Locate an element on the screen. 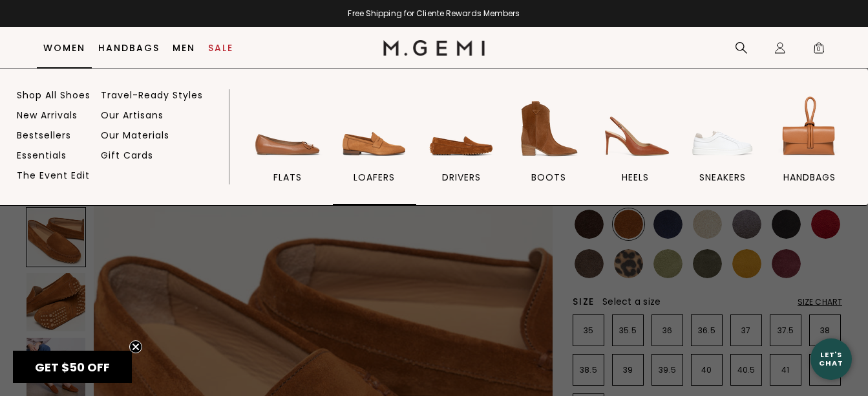 Image resolution: width=868 pixels, height=396 pixels. span: heels is located at coordinates (635, 177).